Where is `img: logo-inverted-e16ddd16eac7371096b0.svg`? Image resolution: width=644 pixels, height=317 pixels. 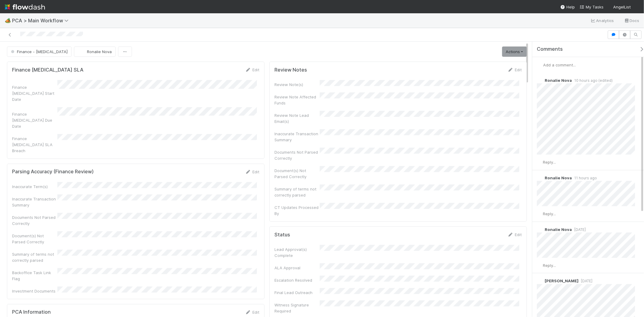 img: logo-inverted-e16ddd16eac7371096b0.svg is located at coordinates (25, 7).